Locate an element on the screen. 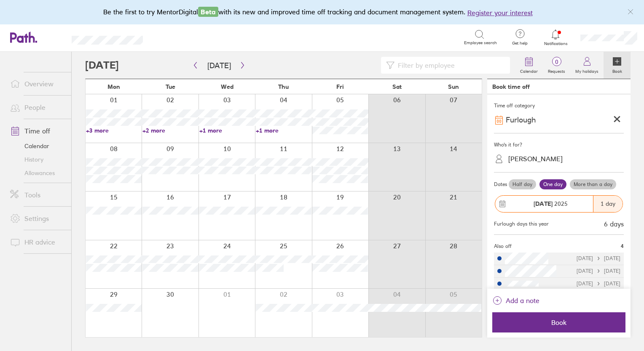 The image size is (644, 351). span: Wed is located at coordinates (227, 87).